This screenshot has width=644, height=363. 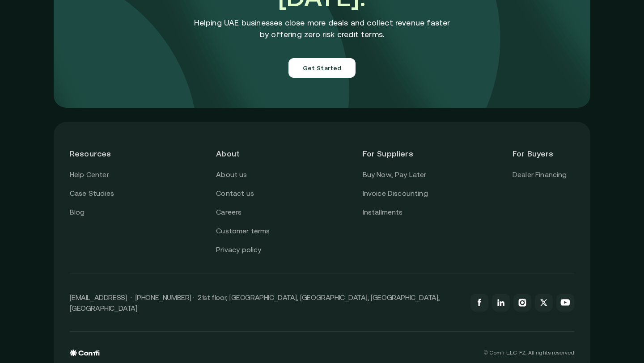 What do you see at coordinates (322, 68) in the screenshot?
I see `a: Get Started` at bounding box center [322, 68].